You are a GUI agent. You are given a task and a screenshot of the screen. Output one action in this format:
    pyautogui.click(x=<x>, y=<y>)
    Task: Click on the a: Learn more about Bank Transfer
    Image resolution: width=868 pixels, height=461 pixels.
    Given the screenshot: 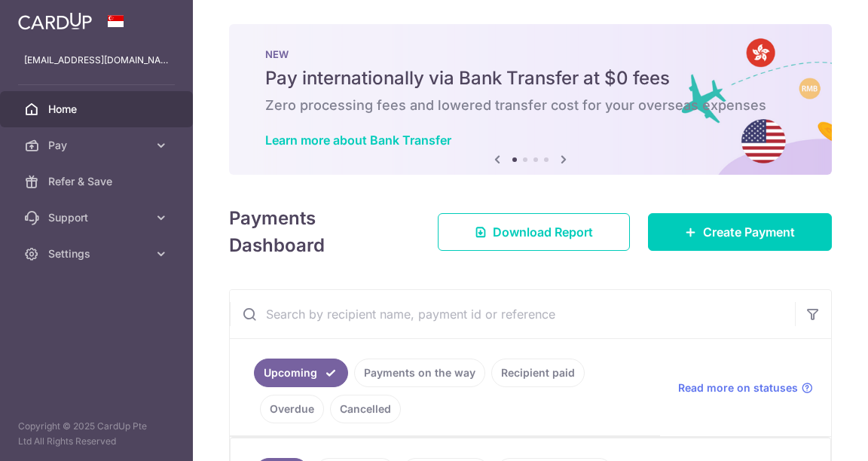 What is the action you would take?
    pyautogui.click(x=357, y=140)
    